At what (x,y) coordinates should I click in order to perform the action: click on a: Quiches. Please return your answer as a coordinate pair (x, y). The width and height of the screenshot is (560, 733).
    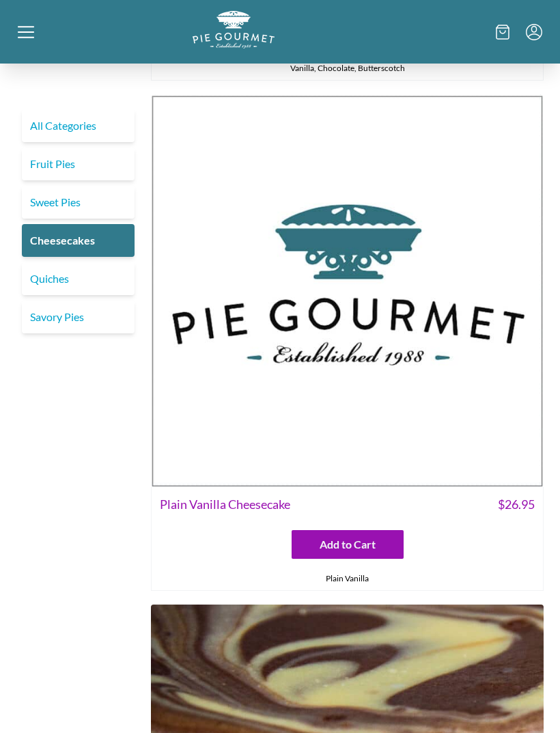
    Looking at the image, I should click on (78, 279).